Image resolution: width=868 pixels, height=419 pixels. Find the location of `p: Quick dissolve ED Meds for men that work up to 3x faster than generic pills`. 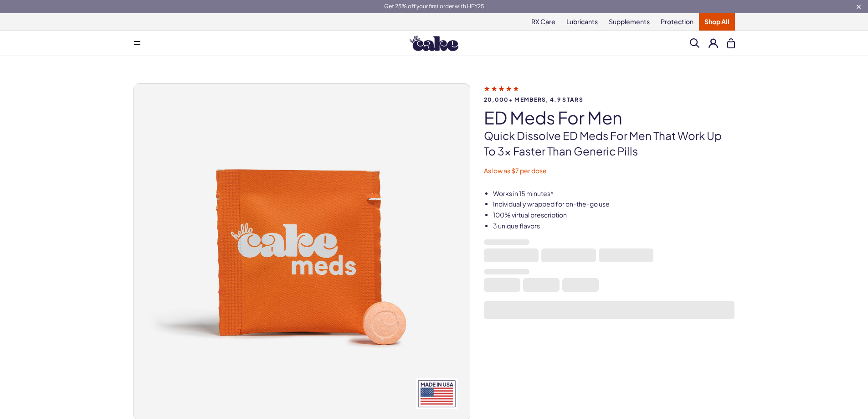

p: Quick dissolve ED Meds for men that work up to 3x faster than generic pills is located at coordinates (609, 143).